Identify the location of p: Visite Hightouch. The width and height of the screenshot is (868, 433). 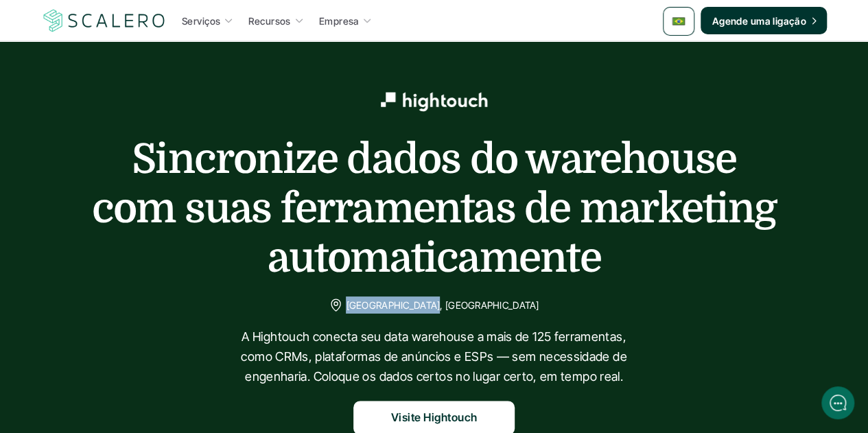
(435, 418).